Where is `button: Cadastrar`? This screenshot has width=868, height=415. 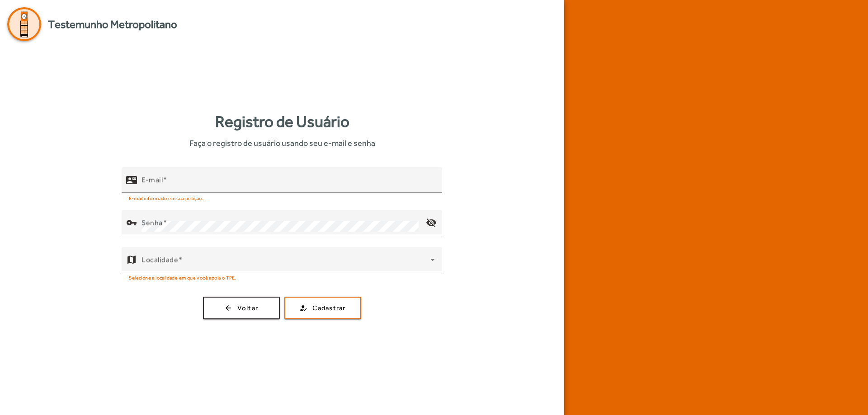 button: Cadastrar is located at coordinates (323, 308).